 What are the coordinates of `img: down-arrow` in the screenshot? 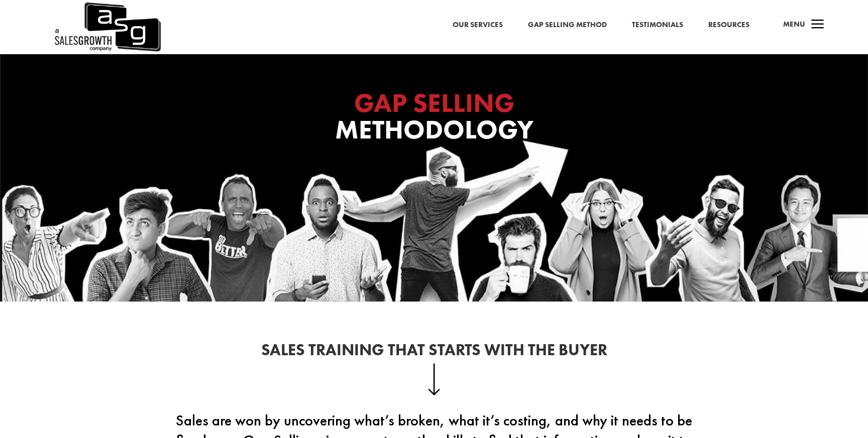 It's located at (434, 379).